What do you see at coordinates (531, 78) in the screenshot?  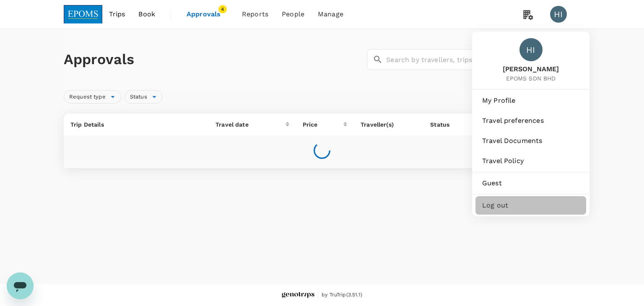 I see `span: EPOMS SDN BHD` at bounding box center [531, 78].